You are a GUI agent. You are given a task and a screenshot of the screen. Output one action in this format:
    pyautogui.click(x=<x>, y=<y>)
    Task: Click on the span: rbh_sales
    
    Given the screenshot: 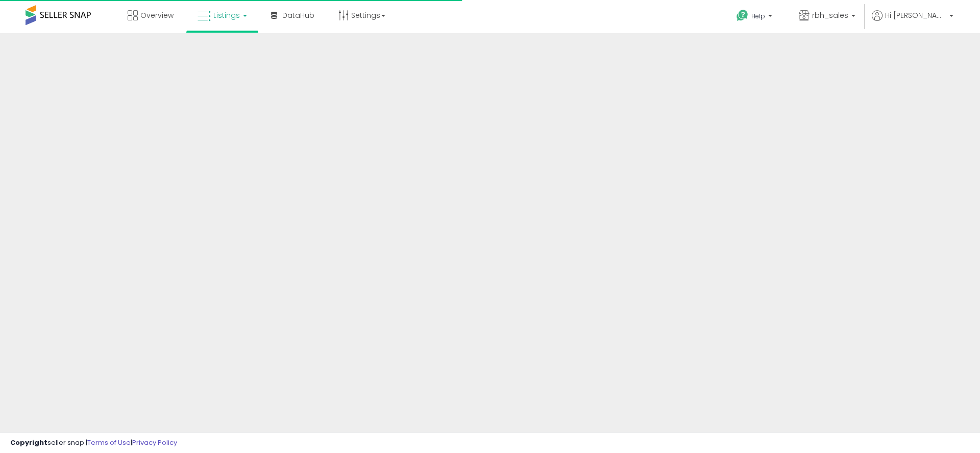 What is the action you would take?
    pyautogui.click(x=830, y=15)
    